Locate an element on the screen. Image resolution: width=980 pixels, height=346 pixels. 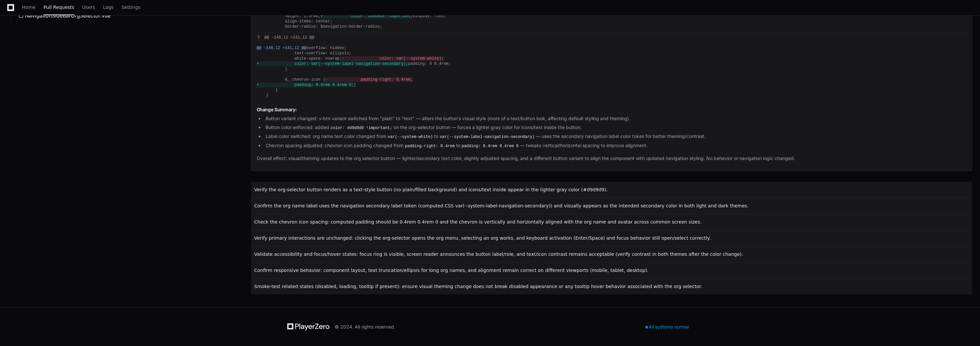
span: Pull Requests is located at coordinates (58, 7).